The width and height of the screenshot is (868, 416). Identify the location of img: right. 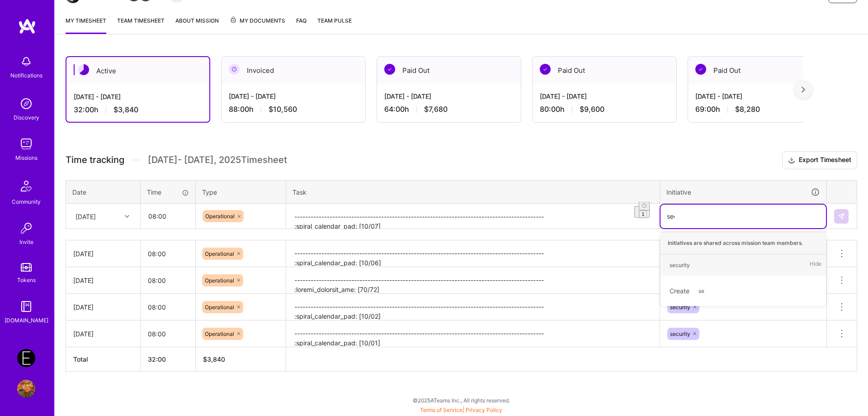
(804, 90).